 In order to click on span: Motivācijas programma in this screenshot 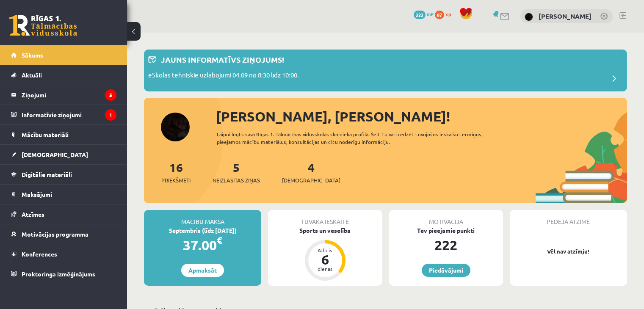, I will do `click(55, 234)`.